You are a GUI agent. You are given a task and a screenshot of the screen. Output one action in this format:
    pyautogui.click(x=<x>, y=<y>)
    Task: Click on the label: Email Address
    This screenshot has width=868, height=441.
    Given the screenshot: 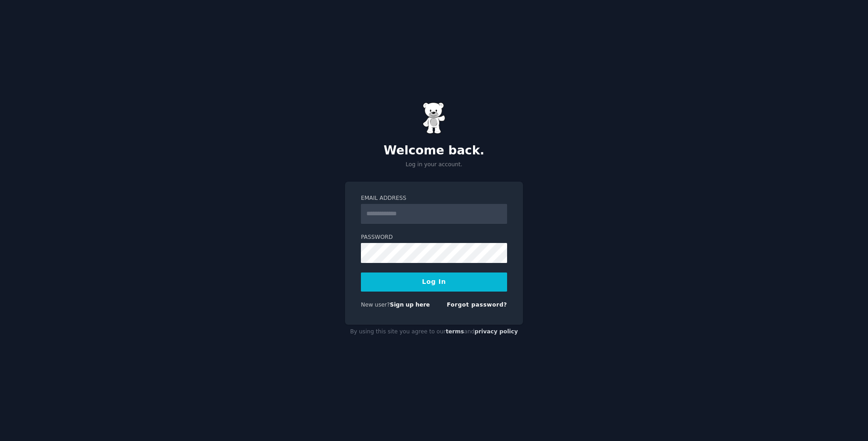 What is the action you would take?
    pyautogui.click(x=434, y=199)
    